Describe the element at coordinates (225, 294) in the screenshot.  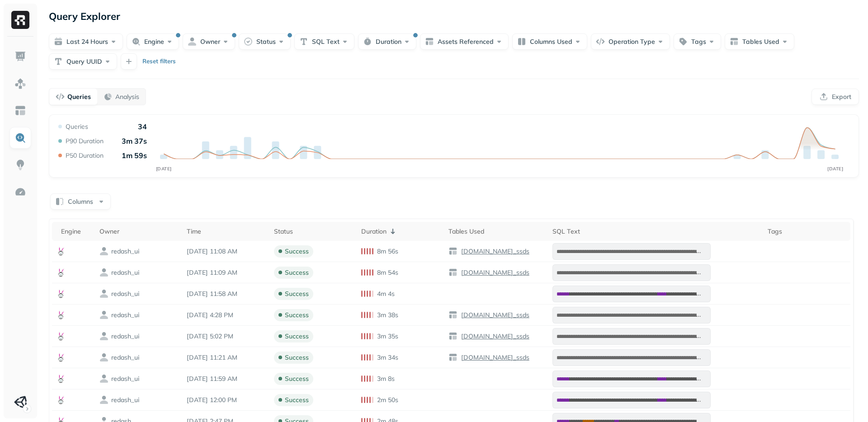
I see `p: Sep 10, 2025 11:58 AM` at that location.